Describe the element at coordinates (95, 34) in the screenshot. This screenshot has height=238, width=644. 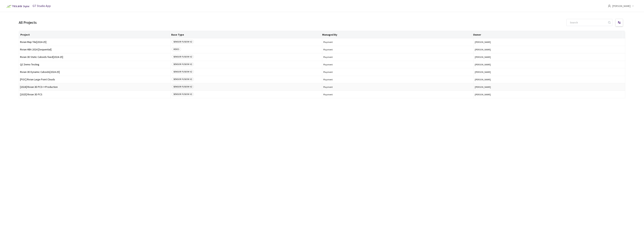
I see `th: Project` at that location.